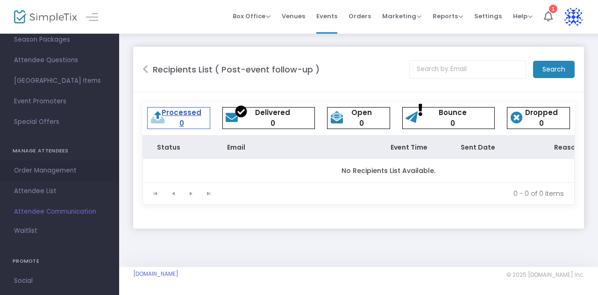  Describe the element at coordinates (523, 16) in the screenshot. I see `span: Help` at that location.